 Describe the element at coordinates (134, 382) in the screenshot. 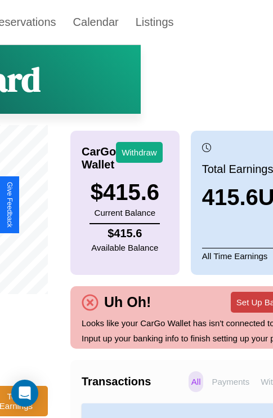

I see `h4: Transactions` at that location.